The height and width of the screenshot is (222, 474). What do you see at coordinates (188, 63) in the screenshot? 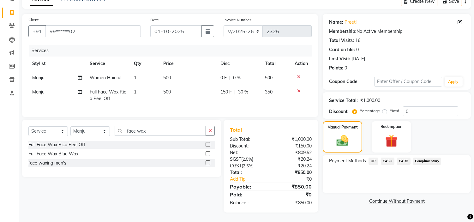
I see `th: Price` at bounding box center [188, 63].